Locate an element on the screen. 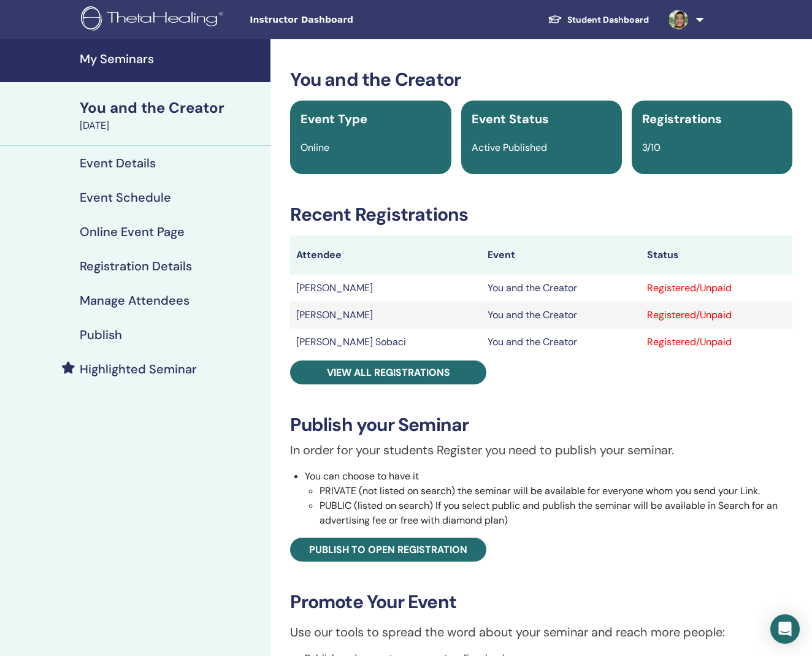  span: View all registrations is located at coordinates (388, 372).